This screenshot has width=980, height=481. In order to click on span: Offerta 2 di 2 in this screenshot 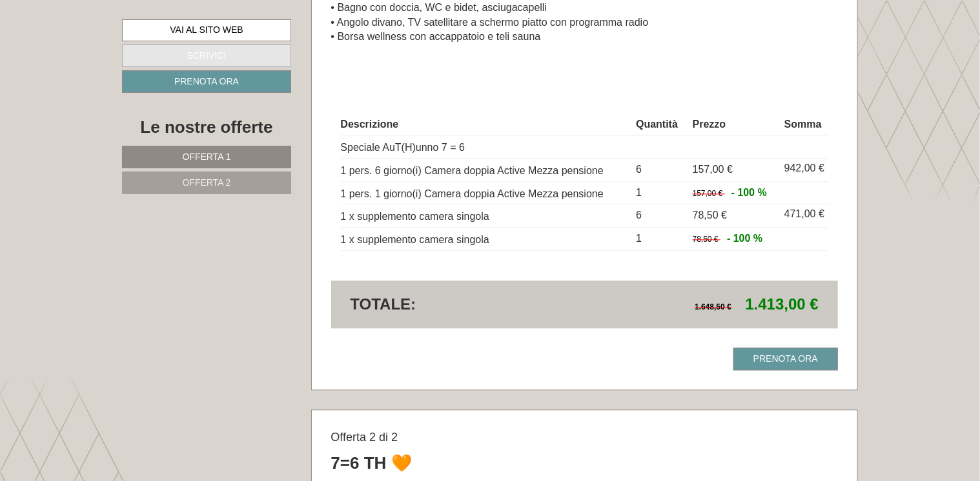, I will do `click(365, 437)`.